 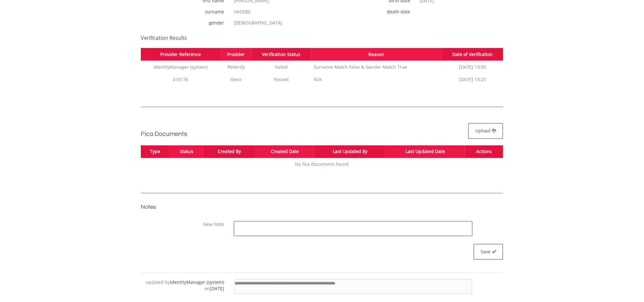 What do you see at coordinates (322, 38) in the screenshot?
I see `h4: Verification Results` at bounding box center [322, 38].